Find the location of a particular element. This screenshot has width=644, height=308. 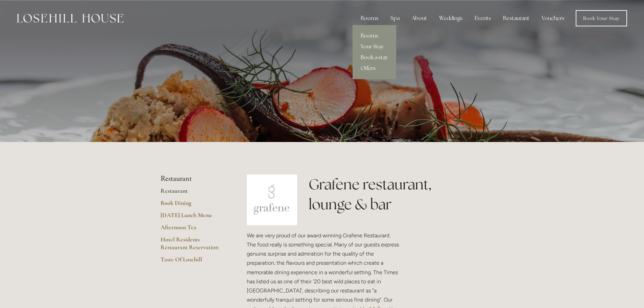

a: Book a stay is located at coordinates (374, 58).